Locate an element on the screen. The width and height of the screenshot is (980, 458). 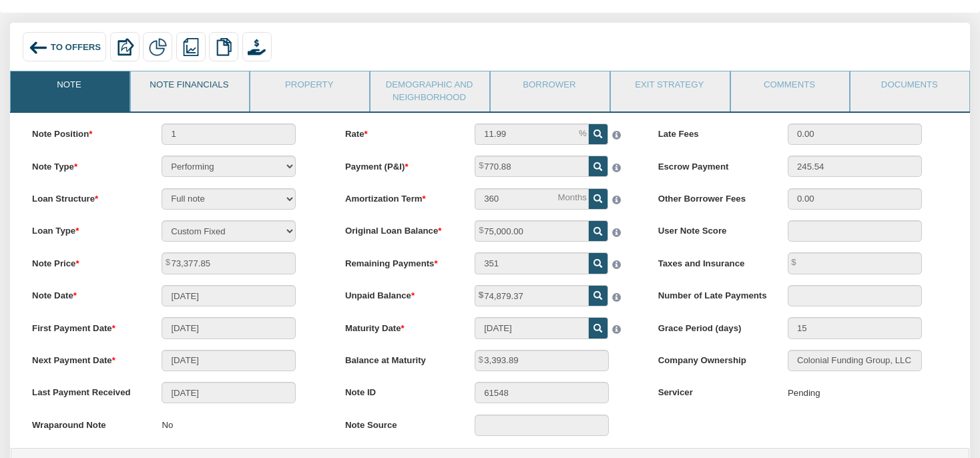
label: Loan Structure is located at coordinates (86, 197).